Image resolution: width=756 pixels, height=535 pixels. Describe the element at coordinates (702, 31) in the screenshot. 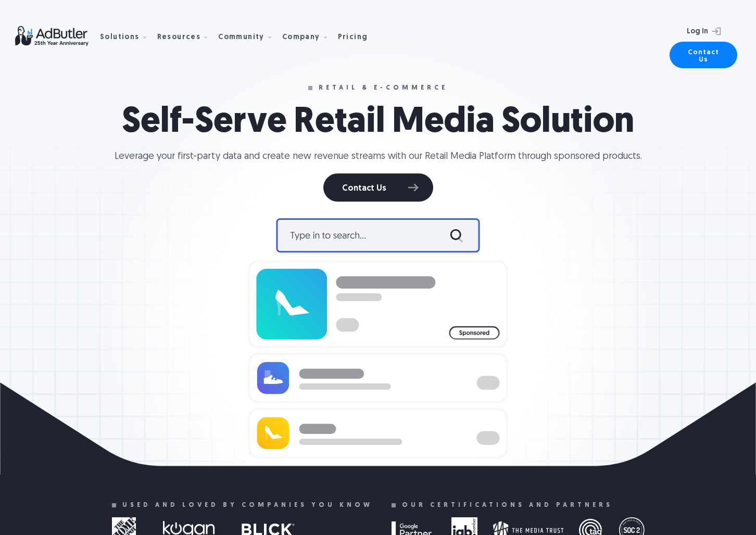

I see `a: Log In` at that location.